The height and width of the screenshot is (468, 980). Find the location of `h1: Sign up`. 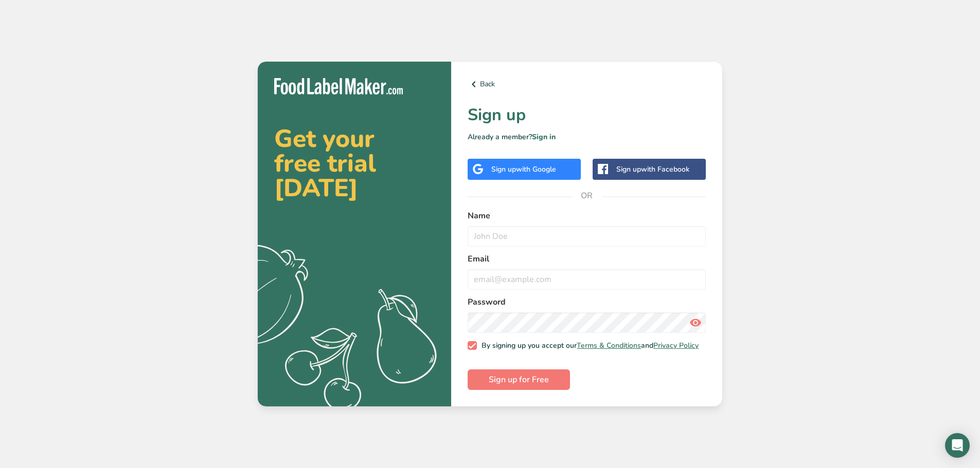

h1: Sign up is located at coordinates (587, 116).